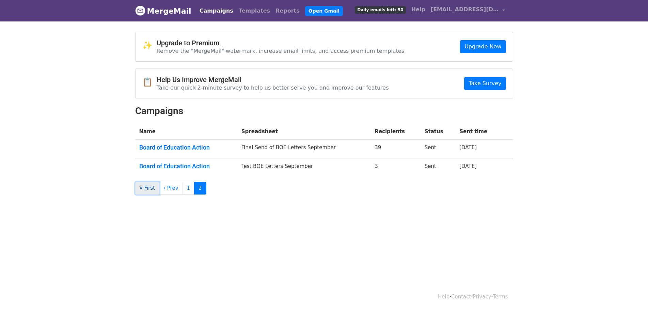 Image resolution: width=648 pixels, height=310 pixels. What do you see at coordinates (324, 111) in the screenshot?
I see `h2: Campaigns` at bounding box center [324, 111].